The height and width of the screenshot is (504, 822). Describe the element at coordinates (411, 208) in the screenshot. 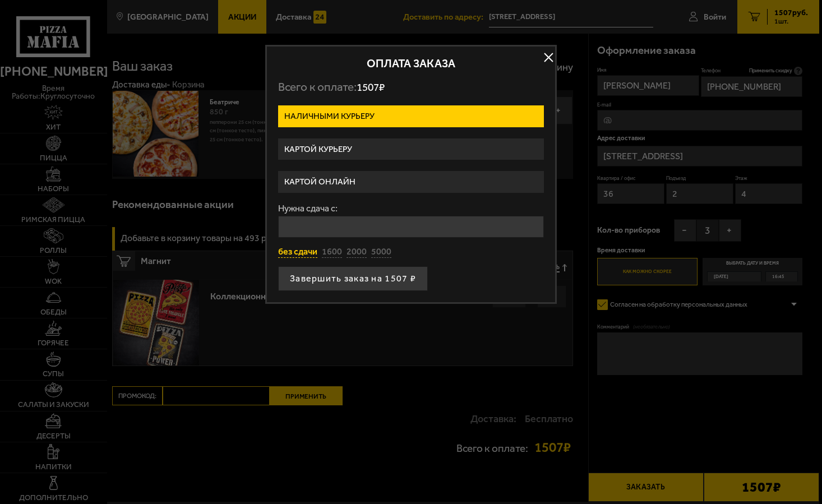

I see `label: Нужна сдача с:` at that location.